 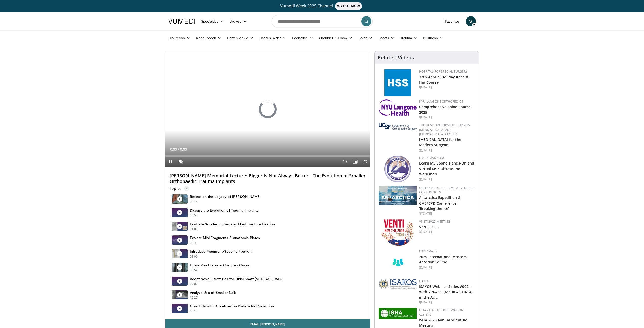 What do you see at coordinates (396, 58) in the screenshot?
I see `h4: Related Videos` at bounding box center [396, 58].